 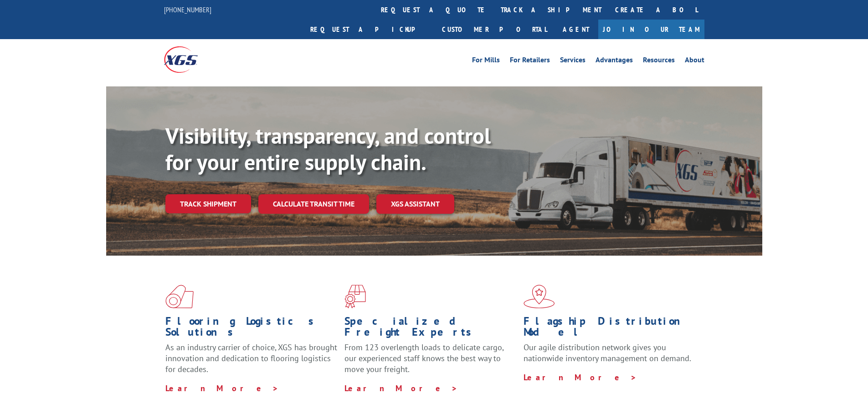 What do you see at coordinates (485, 62) in the screenshot?
I see `a: For Mills` at bounding box center [485, 62].